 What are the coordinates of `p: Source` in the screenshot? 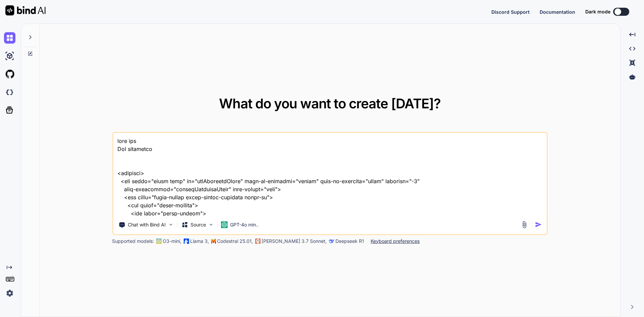 It's located at (198, 225).